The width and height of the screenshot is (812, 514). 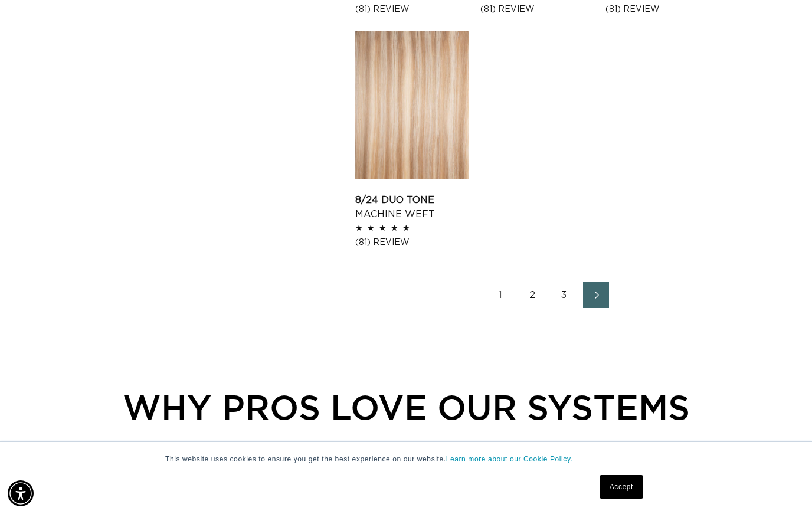 What do you see at coordinates (406, 406) in the screenshot?
I see `div: WHY PROS LOVE OUR SYSTEMS` at bounding box center [406, 406].